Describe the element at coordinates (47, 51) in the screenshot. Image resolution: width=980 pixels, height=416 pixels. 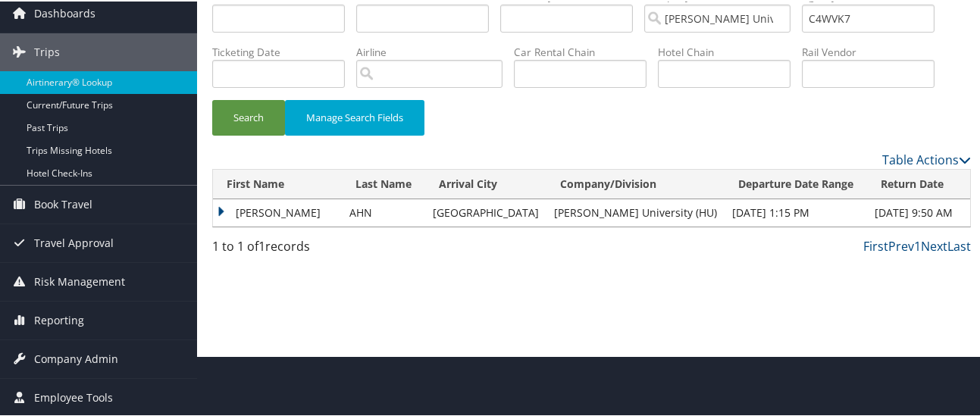
I see `span: Trips` at that location.